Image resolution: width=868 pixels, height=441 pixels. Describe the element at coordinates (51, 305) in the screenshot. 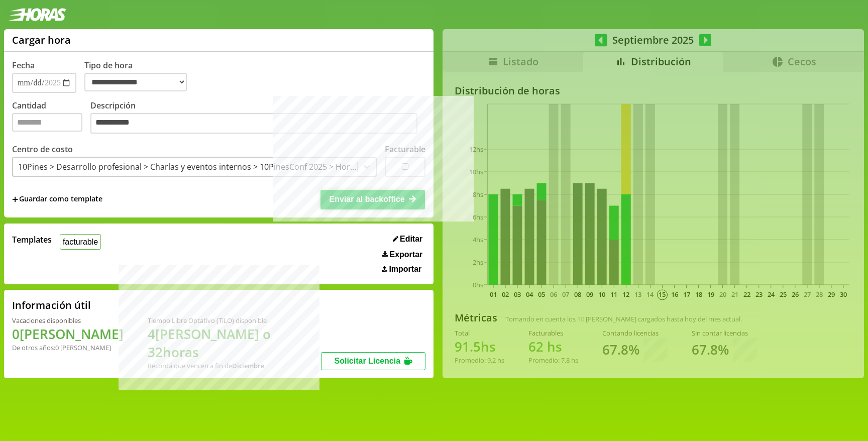

I see `h2: Información útil` at that location.